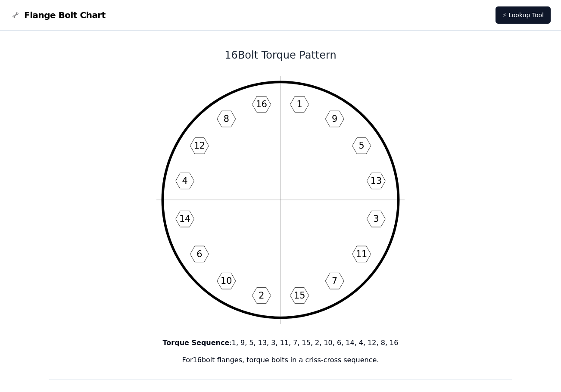 Image resolution: width=561 pixels, height=392 pixels. Describe the element at coordinates (334, 119) in the screenshot. I see `text: 9` at that location.